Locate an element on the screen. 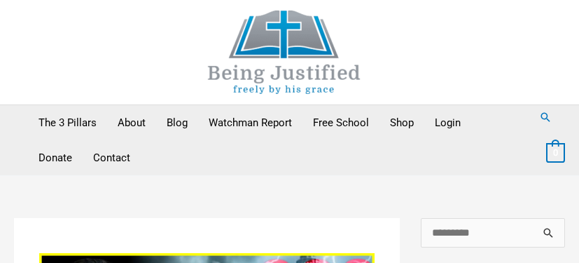  a: Free School is located at coordinates (341, 123).